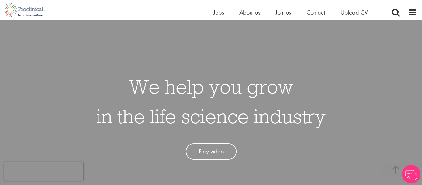 This screenshot has height=185, width=422. I want to click on a: About us, so click(250, 12).